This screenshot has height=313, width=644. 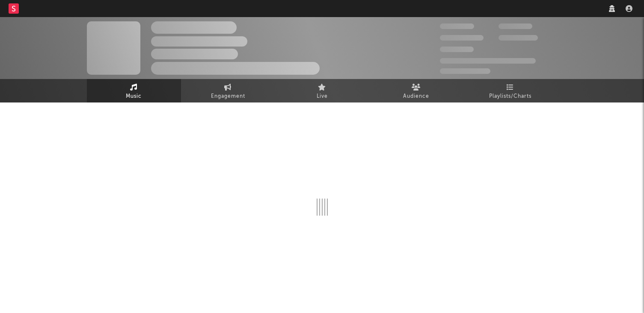 What do you see at coordinates (461, 38) in the screenshot?
I see `span: 50,000,000` at bounding box center [461, 38].